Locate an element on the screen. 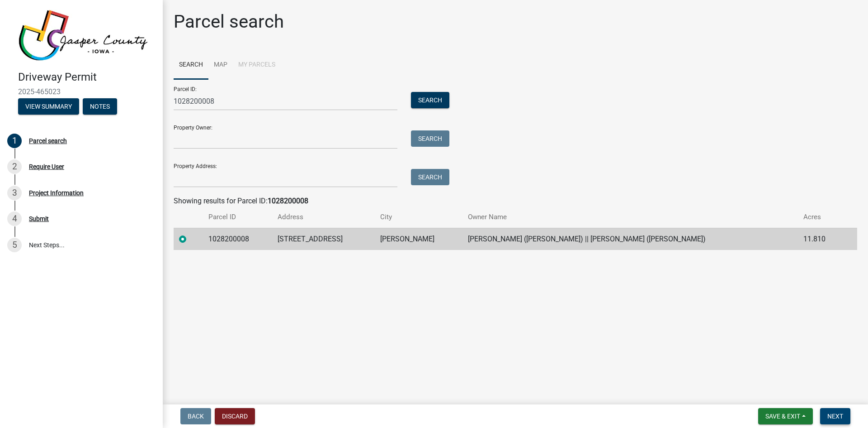 This screenshot has width=868, height=428. th: Owner Name is located at coordinates (630, 217).